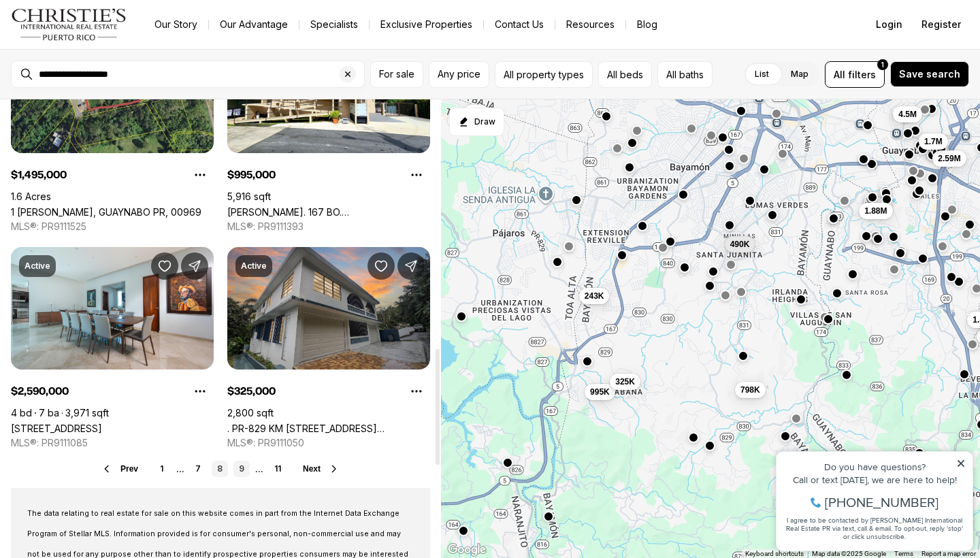 The height and width of the screenshot is (558, 980). I want to click on button: Contact Us, so click(519, 25).